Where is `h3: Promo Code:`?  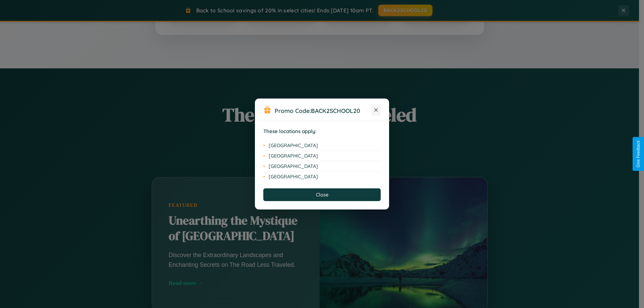
h3: Promo Code: is located at coordinates (323, 110).